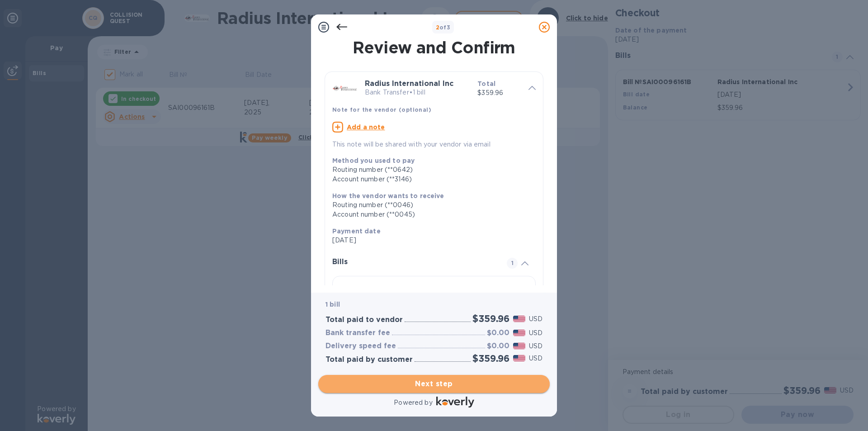  I want to click on div: Account number (**3146), so click(430, 179).